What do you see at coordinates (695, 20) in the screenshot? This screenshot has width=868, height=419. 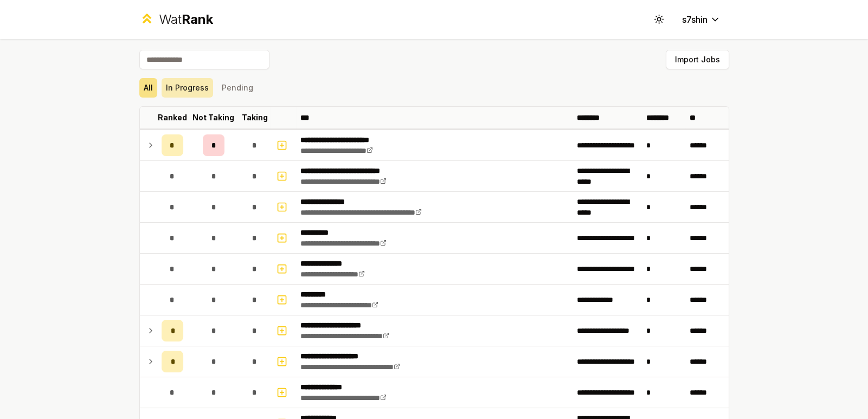 I see `span: s7shin` at bounding box center [695, 20].